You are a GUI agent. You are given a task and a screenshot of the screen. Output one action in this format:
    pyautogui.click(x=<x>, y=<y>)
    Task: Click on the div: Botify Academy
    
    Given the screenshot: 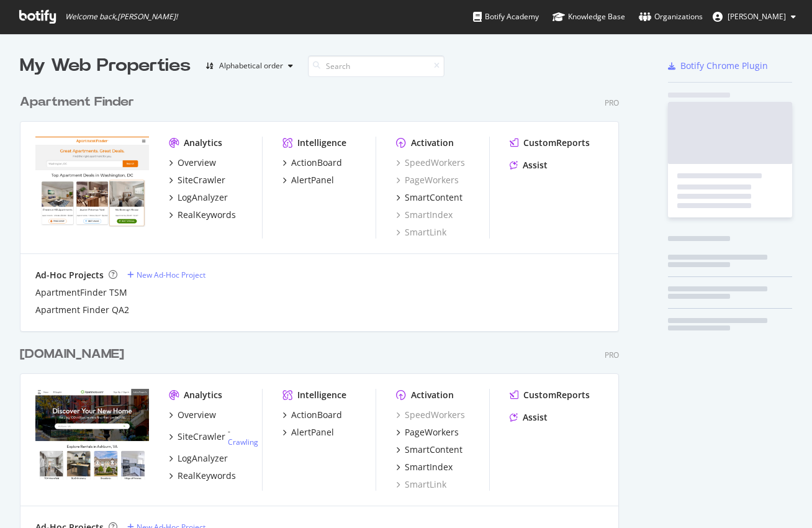 What is the action you would take?
    pyautogui.click(x=506, y=17)
    